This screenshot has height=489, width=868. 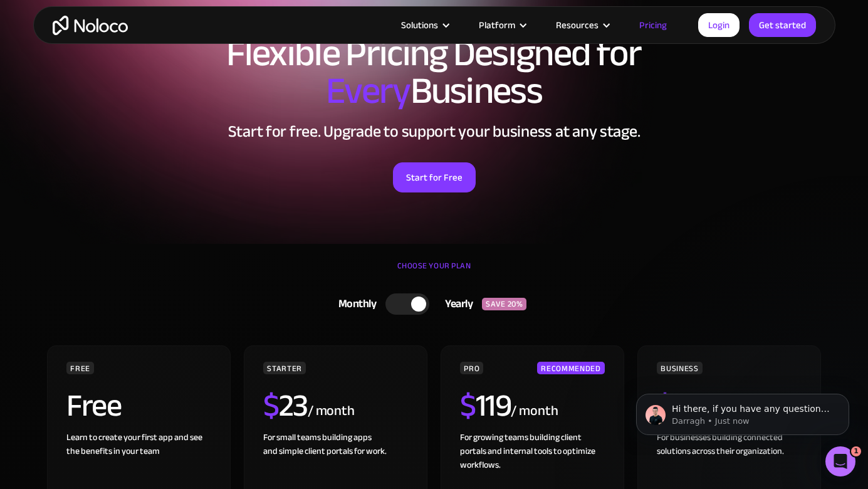 I want to click on div: Yearly, so click(x=456, y=304).